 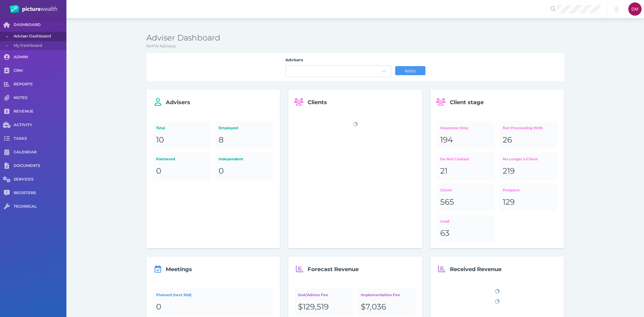 What do you see at coordinates (40, 111) in the screenshot?
I see `span: REVENUE` at bounding box center [40, 111].